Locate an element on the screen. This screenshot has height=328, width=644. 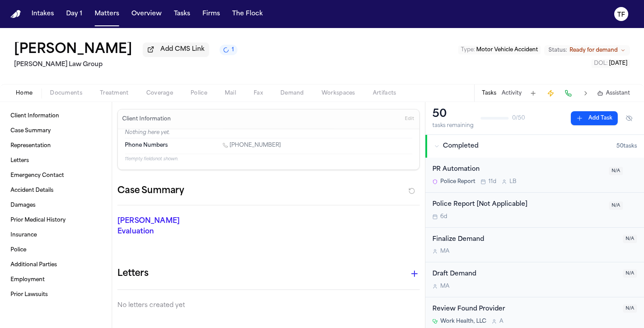
a: Additional Parties is located at coordinates (56, 265).